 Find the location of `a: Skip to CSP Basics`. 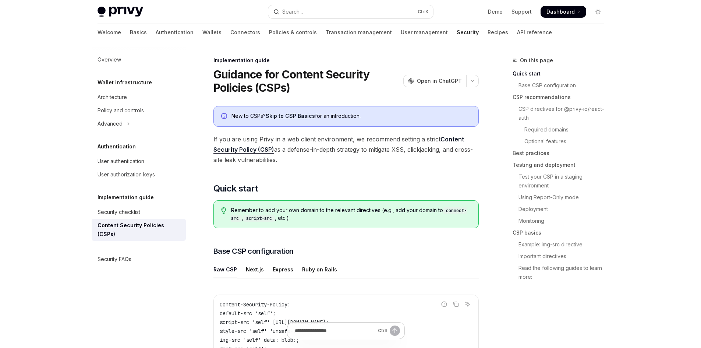

a: Skip to CSP Basics is located at coordinates (290, 116).